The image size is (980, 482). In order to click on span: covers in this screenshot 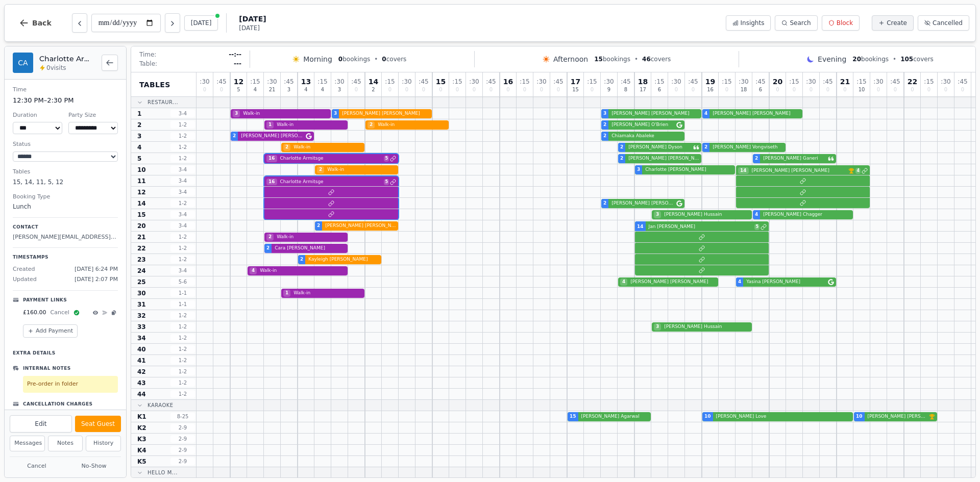, I will do `click(917, 59)`.